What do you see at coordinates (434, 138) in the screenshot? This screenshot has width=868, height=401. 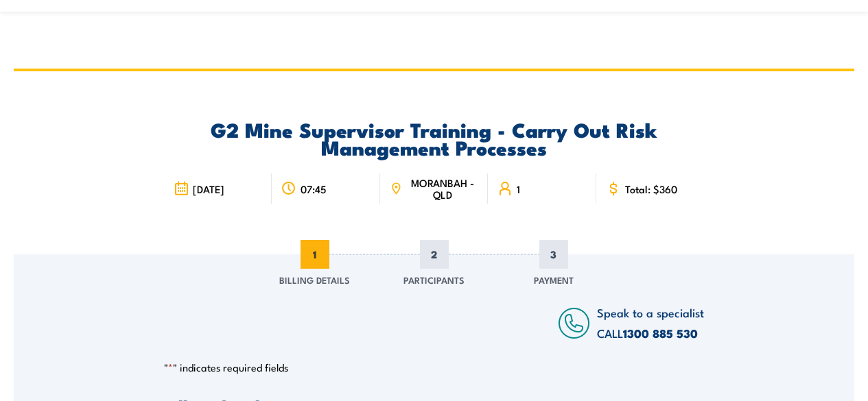 I see `h2: G2 Mine Supervisor Training - Carry Out Risk Management Processes` at bounding box center [434, 138].